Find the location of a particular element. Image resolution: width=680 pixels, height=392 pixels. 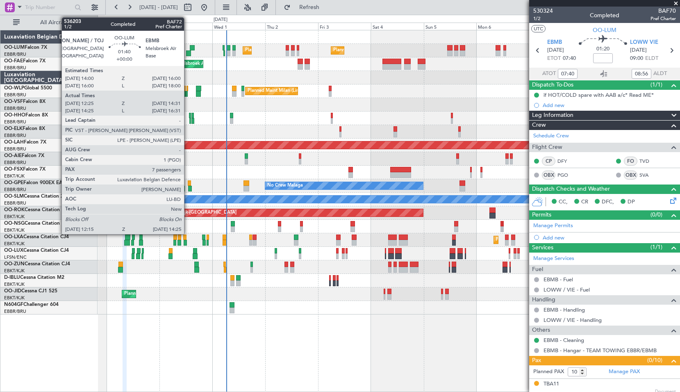

a: EBMB - Hangar - TEAM TOWING EBBR/EBMB is located at coordinates (600, 350).